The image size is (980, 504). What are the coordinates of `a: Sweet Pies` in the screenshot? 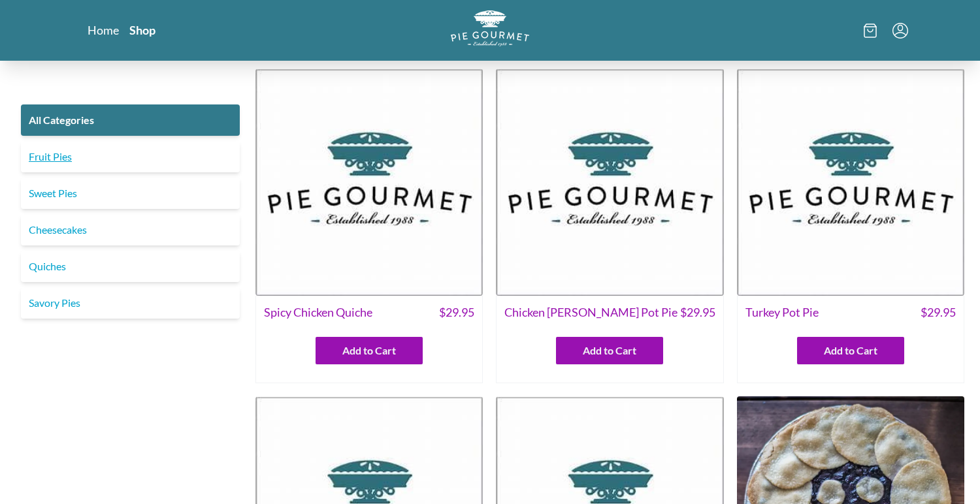 It's located at (130, 193).